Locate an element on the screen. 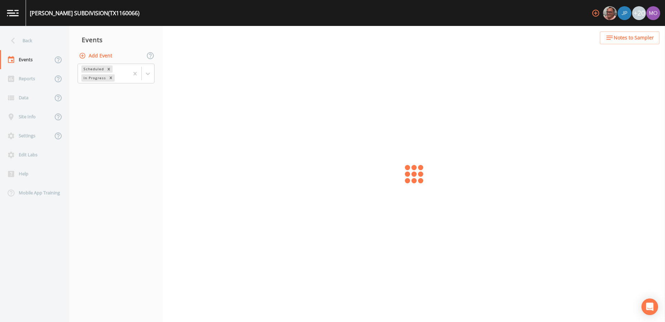  button: Notes to Sampler is located at coordinates (630, 38).